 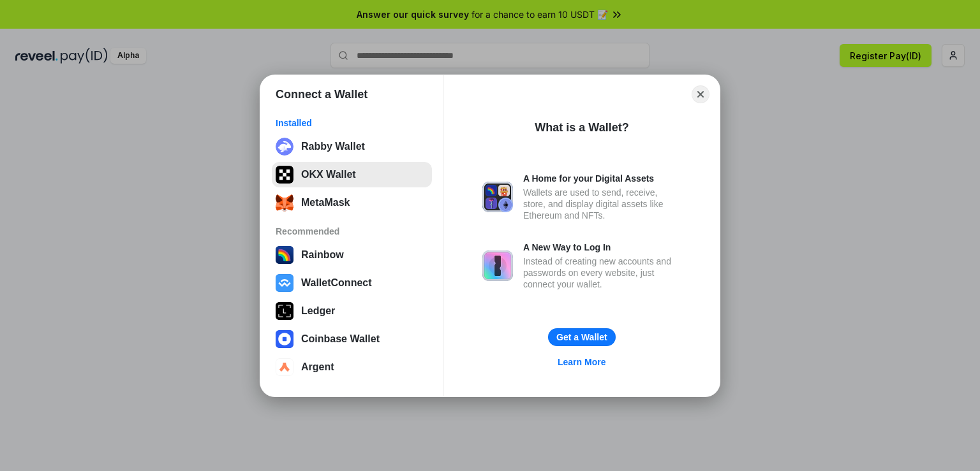 I want to click on div: A Home for your Digital Assets, so click(x=602, y=178).